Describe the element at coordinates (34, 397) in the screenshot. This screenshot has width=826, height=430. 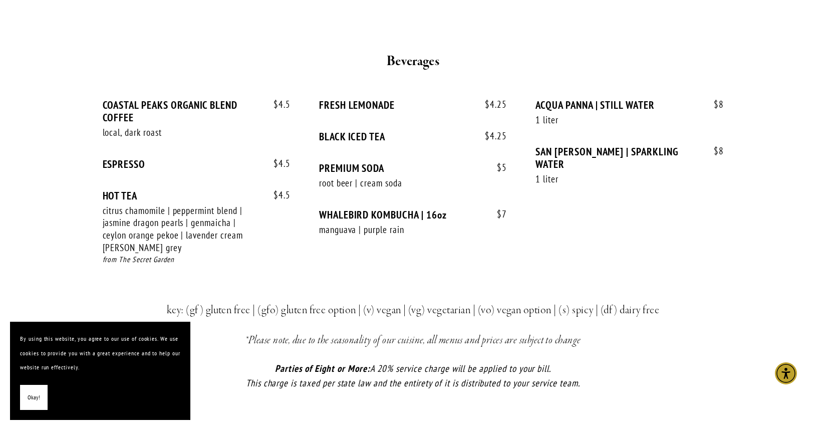
I see `span: Okay!` at that location.